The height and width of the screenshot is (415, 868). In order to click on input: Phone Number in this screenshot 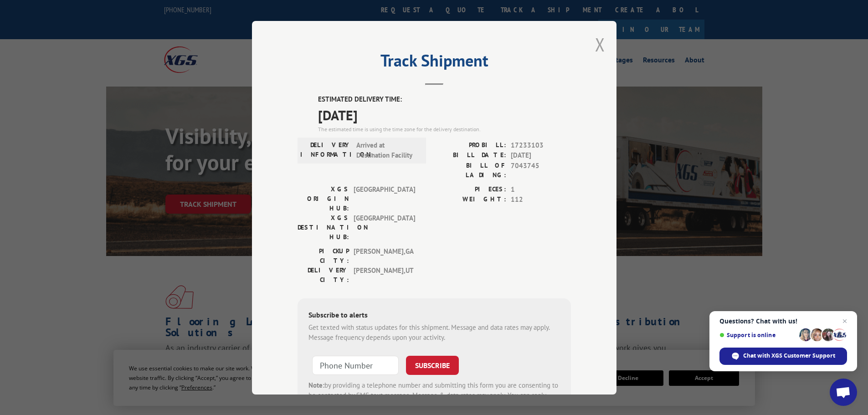, I will do `click(355, 365)`.